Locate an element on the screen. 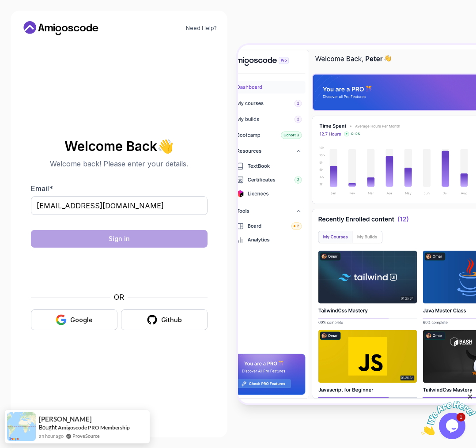  span: Bought is located at coordinates (48, 427).